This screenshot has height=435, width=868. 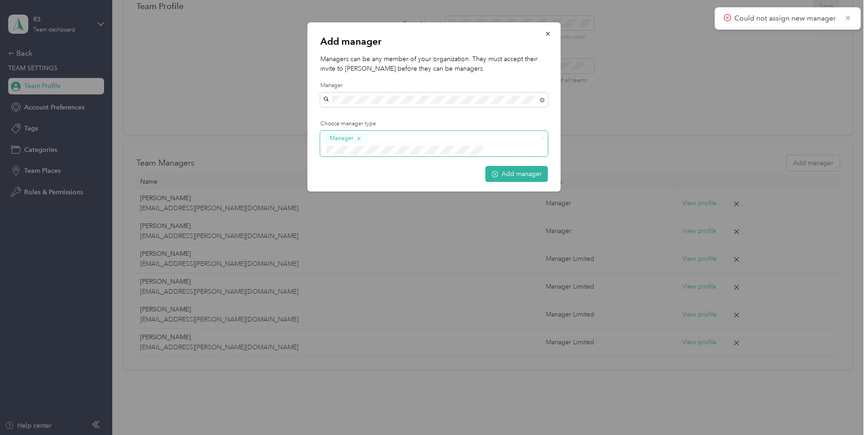 I want to click on label: Choose manager type, so click(x=434, y=124).